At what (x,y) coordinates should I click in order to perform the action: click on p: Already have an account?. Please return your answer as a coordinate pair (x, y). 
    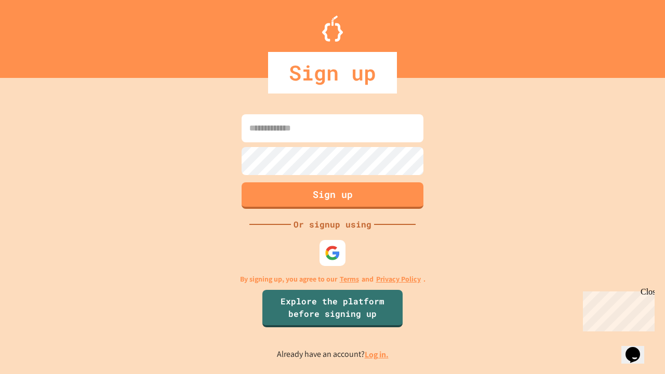
    Looking at the image, I should click on (332, 354).